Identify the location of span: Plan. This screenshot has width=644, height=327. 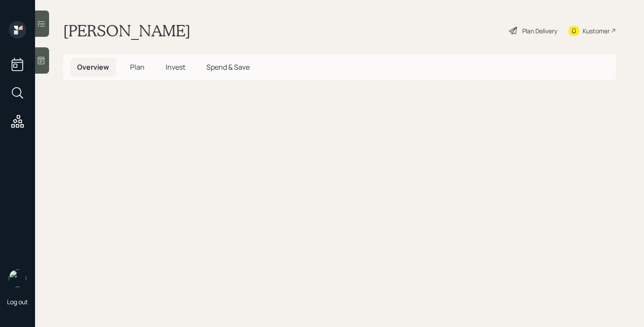
(137, 67).